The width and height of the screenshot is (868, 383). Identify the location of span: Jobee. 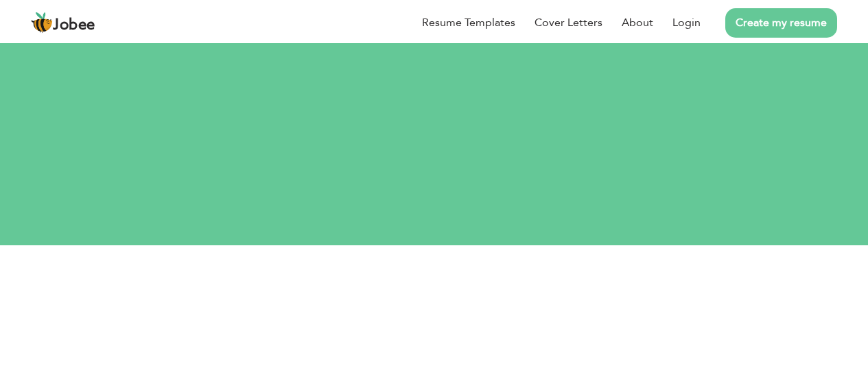
(74, 26).